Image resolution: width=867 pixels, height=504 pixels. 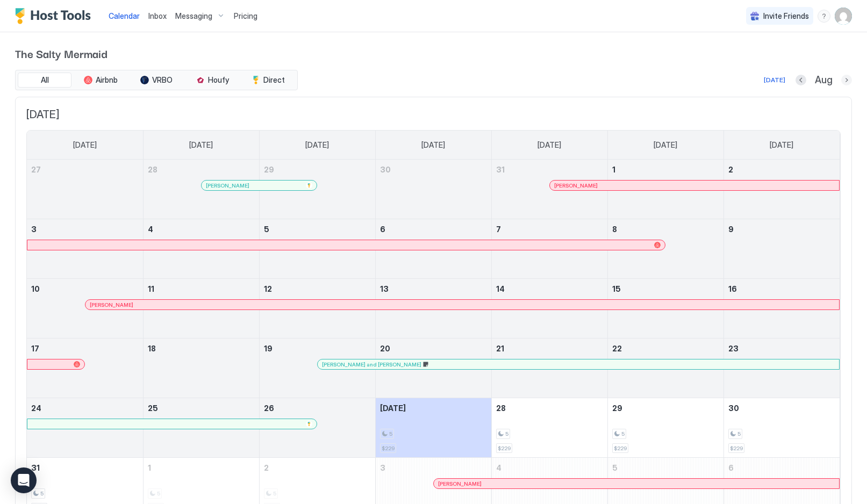 What do you see at coordinates (201, 348) in the screenshot?
I see `a: August 18, 2025` at bounding box center [201, 348].